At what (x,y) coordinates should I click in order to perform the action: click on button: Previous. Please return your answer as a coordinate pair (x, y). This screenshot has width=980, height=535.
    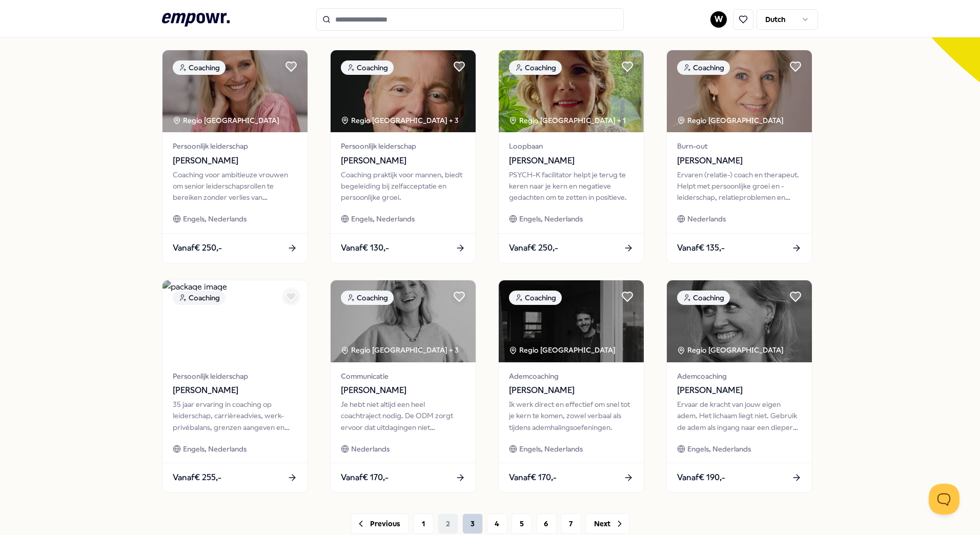
    Looking at the image, I should click on (380, 524).